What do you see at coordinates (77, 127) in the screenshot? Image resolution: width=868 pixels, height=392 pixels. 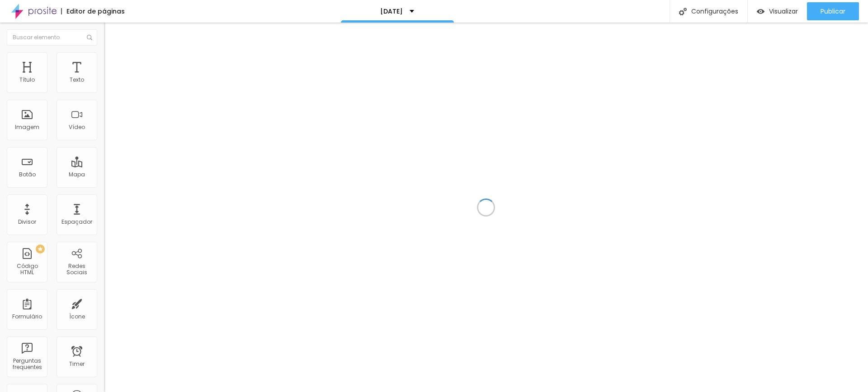 I see `div: Vídeo` at bounding box center [77, 127].